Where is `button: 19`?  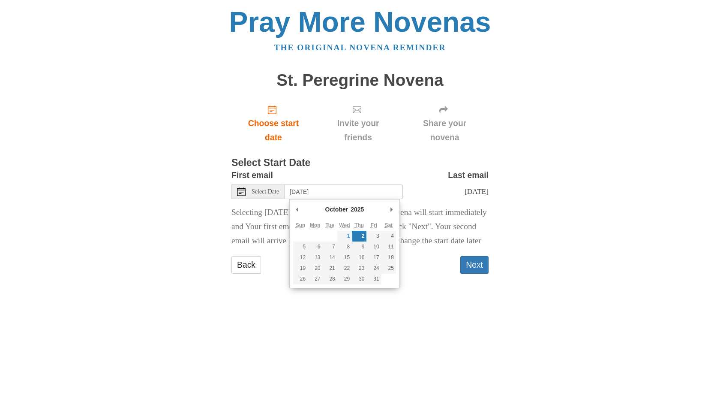
button: 19 is located at coordinates (301, 268).